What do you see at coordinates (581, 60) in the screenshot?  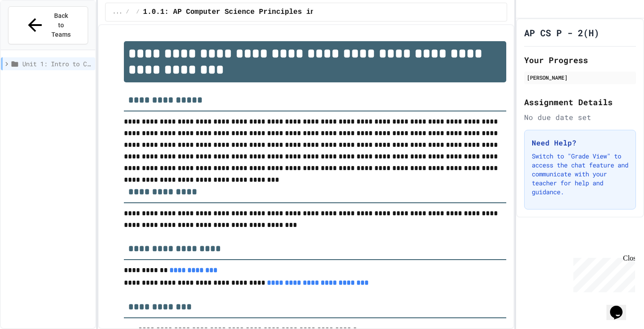 I see `h2: Your Progress` at bounding box center [581, 60].